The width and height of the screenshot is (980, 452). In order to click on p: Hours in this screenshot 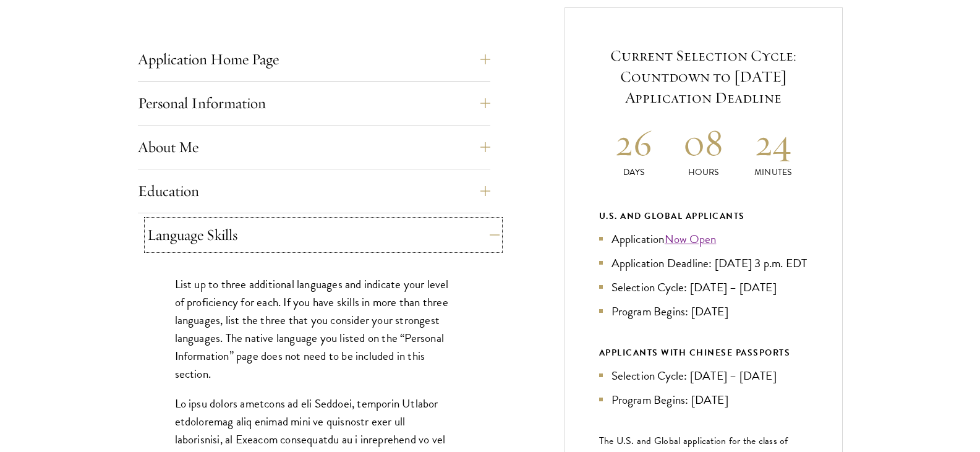, I will do `click(703, 172)`.